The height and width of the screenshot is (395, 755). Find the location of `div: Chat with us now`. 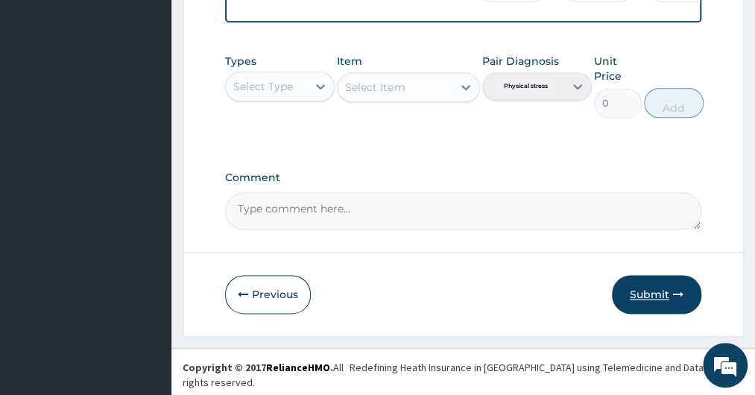

div: Chat with us now is located at coordinates (164, 93).